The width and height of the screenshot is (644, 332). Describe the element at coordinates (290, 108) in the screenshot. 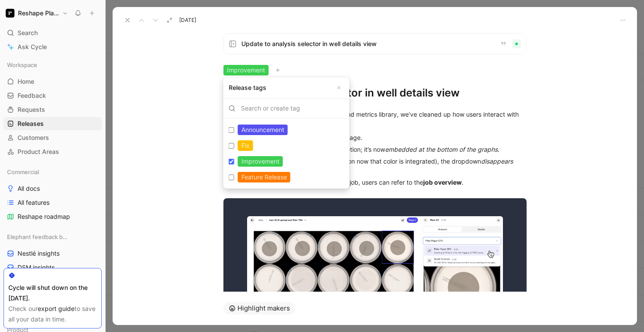

I see `input: Search or create tag` at that location.